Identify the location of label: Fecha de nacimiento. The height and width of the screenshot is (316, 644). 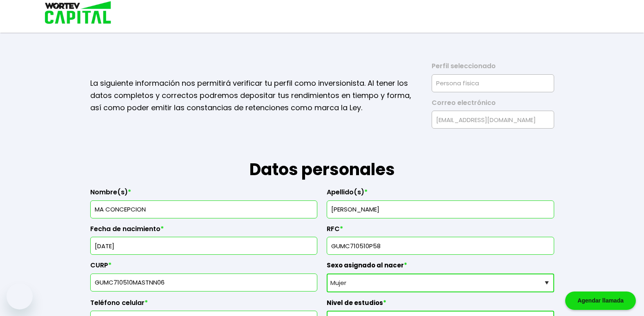
(204, 231).